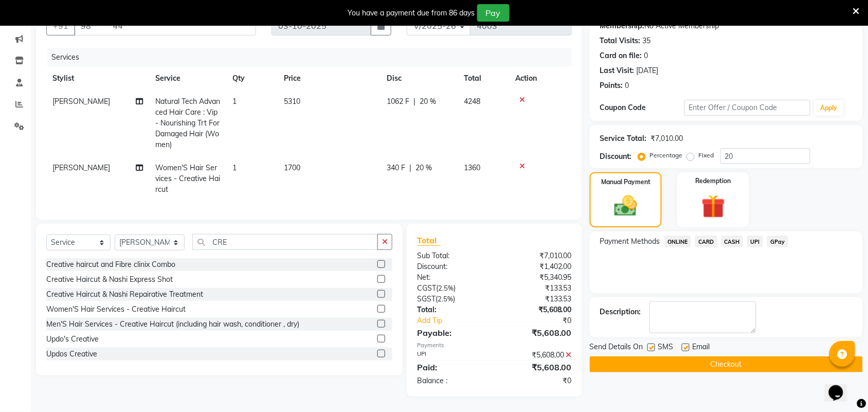 The image size is (868, 412). Describe the element at coordinates (678, 241) in the screenshot. I see `span: ONLINE` at that location.